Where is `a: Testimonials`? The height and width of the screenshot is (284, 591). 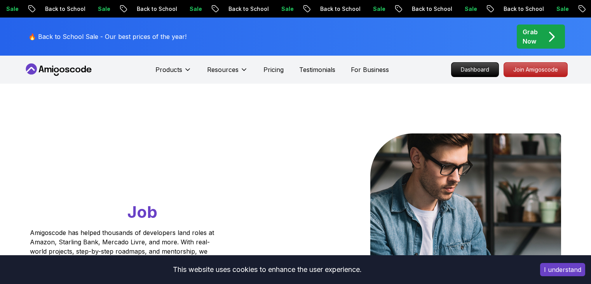 a: Testimonials is located at coordinates (317, 70).